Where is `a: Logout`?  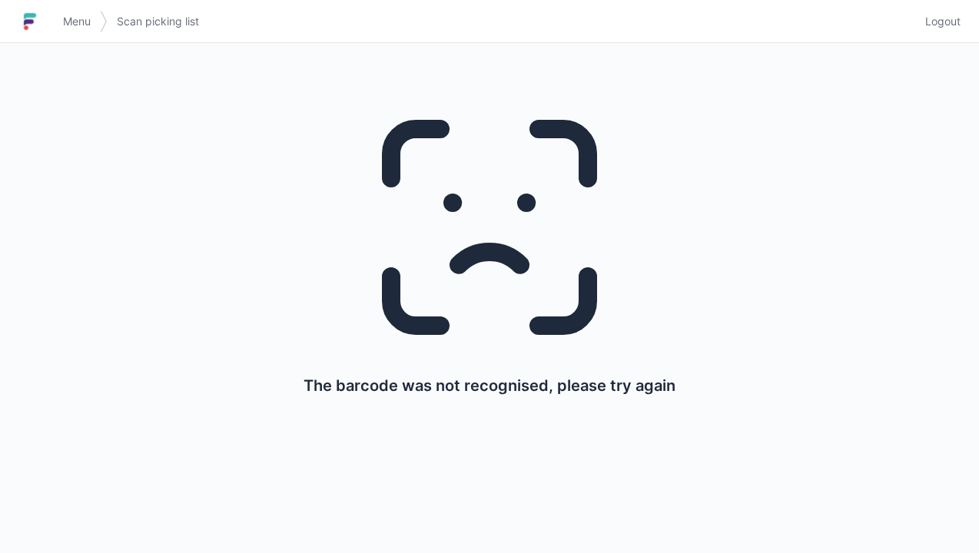
a: Logout is located at coordinates (938, 22).